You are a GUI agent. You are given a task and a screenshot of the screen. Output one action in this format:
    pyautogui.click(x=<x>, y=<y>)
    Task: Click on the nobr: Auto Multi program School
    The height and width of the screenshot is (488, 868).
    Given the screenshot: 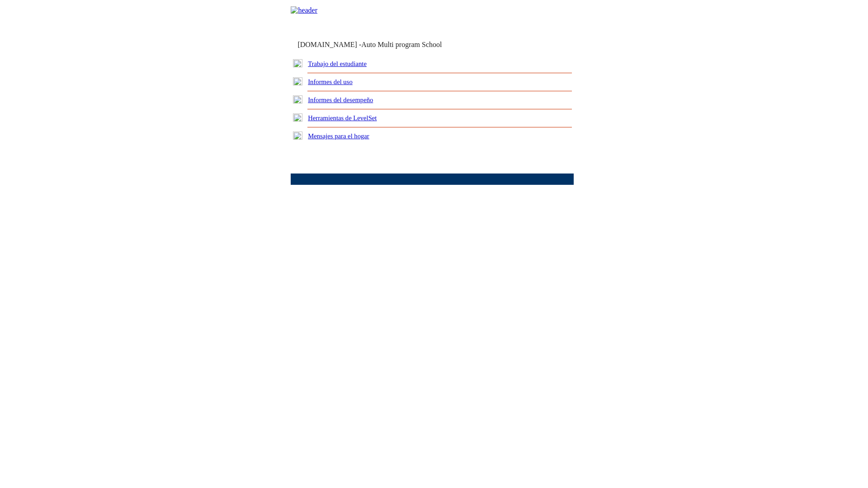 What is the action you would take?
    pyautogui.click(x=401, y=44)
    